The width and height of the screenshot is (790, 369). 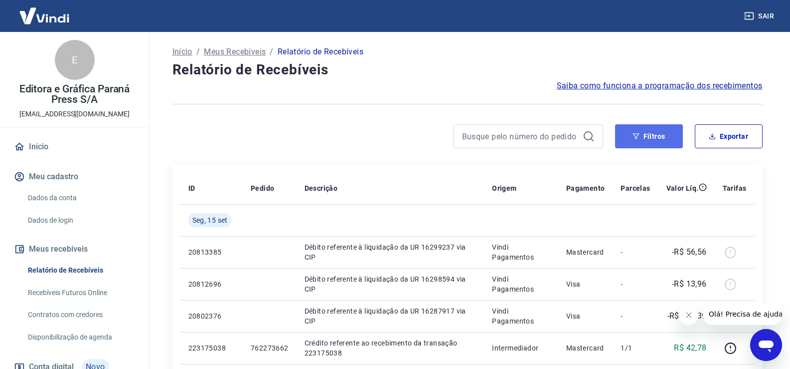 I want to click on input: Busque pelo número do pedido, so click(x=521, y=136).